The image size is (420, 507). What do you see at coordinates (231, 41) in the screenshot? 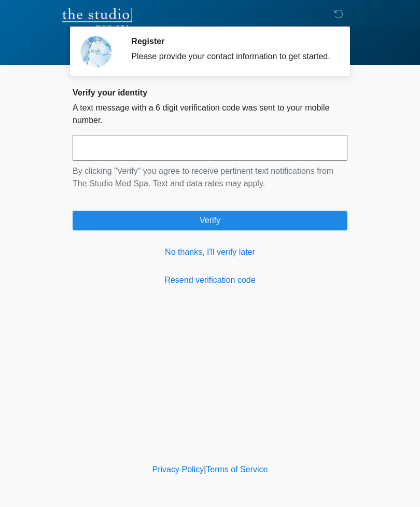
I see `h2: Register` at bounding box center [231, 41].